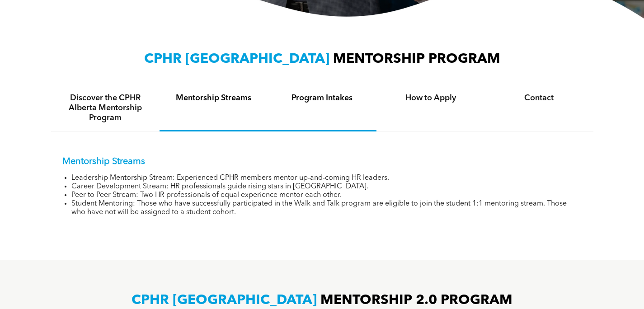  What do you see at coordinates (416, 300) in the screenshot?
I see `span: MENTORSHIP 2.0 PROGRAM` at bounding box center [416, 300].